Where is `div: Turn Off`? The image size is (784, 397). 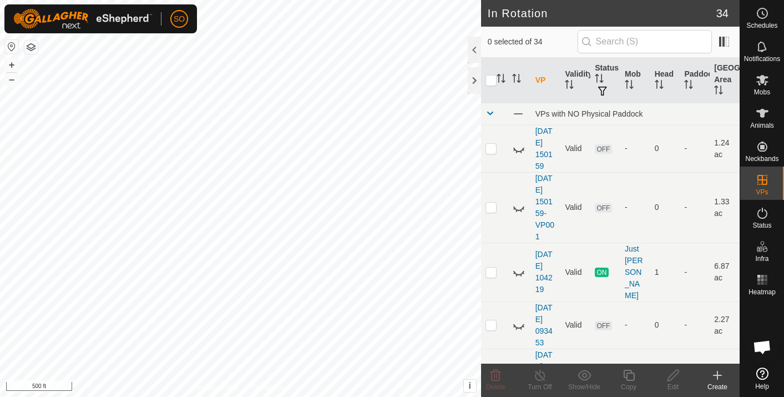 div: Turn Off is located at coordinates (540, 387).